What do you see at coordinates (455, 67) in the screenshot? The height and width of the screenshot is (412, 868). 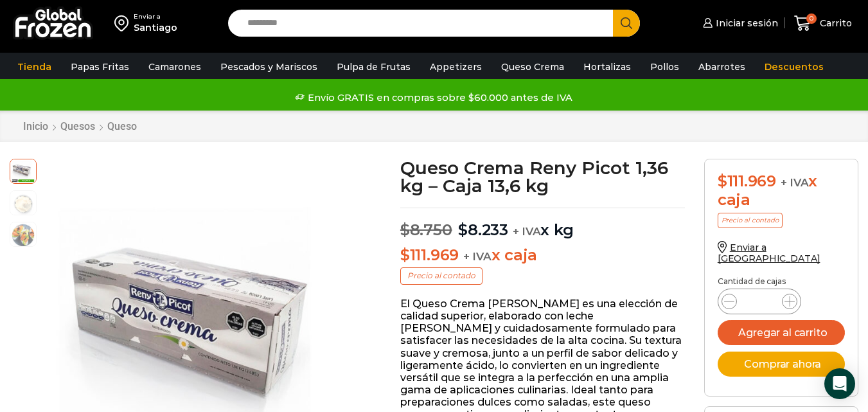 I see `a: Appetizers` at bounding box center [455, 67].